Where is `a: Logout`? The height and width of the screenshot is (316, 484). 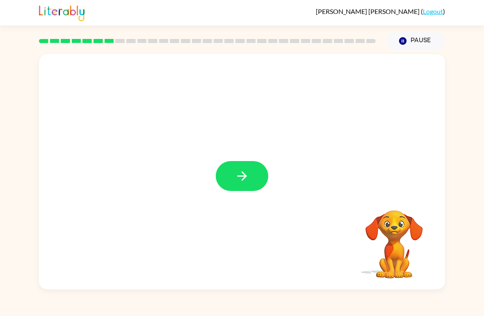 a: Logout is located at coordinates (432, 11).